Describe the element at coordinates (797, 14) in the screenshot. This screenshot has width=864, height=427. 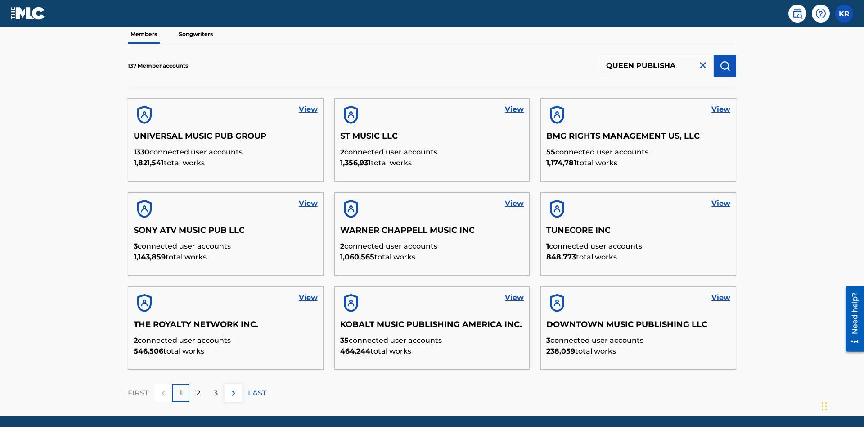
I see `img: search` at that location.